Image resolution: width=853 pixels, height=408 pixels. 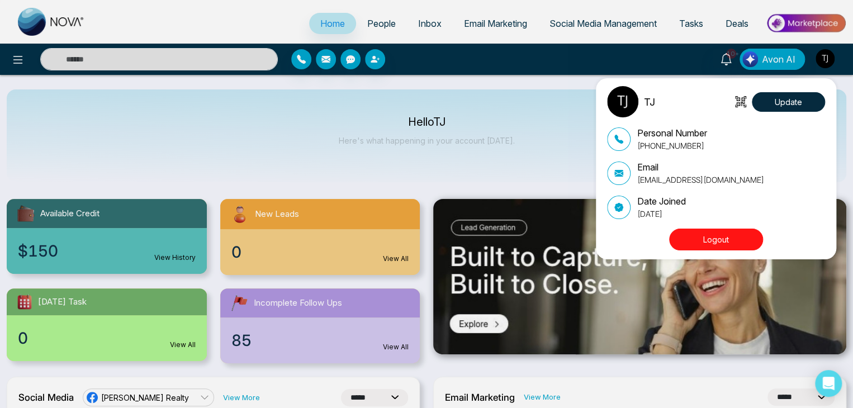 What do you see at coordinates (661, 201) in the screenshot?
I see `p: Date Joined` at bounding box center [661, 201].